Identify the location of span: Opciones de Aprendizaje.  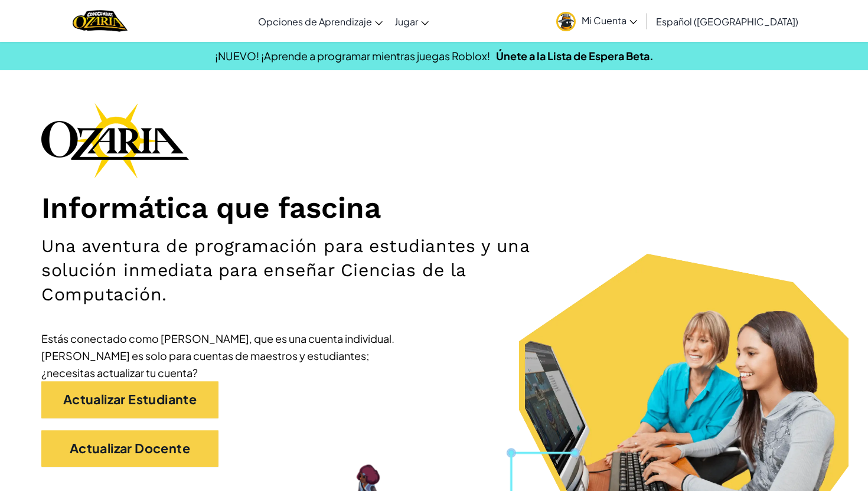
(315, 21).